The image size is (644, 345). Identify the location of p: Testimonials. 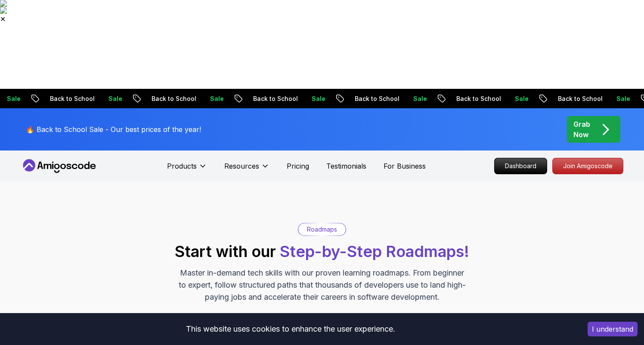
(346, 166).